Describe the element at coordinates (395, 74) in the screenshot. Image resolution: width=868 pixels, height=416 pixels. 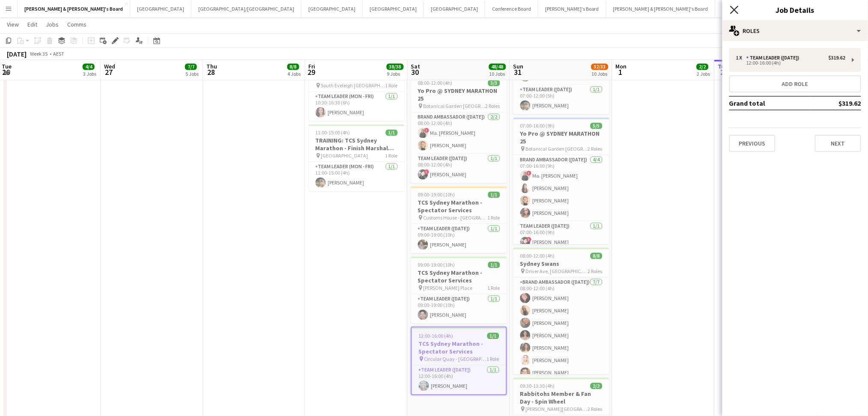
I see `div: 9 Jobs` at that location.